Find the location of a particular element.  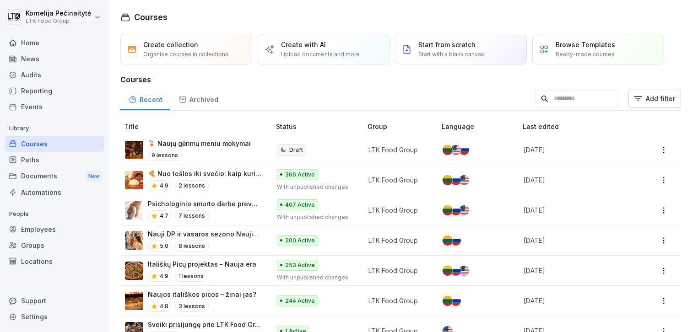

a: Automations is located at coordinates (54, 192).